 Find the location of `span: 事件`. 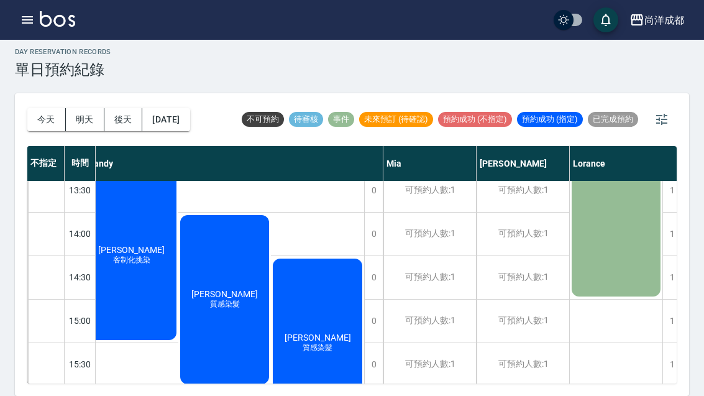

span: 事件 is located at coordinates (341, 119).